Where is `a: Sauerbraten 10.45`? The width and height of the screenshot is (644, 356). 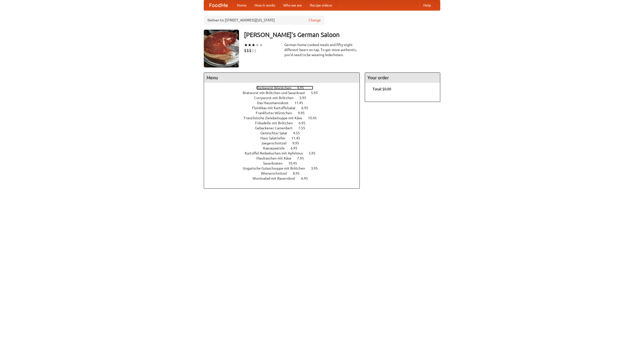 a: Sauerbraten 10.45 is located at coordinates (285, 163).